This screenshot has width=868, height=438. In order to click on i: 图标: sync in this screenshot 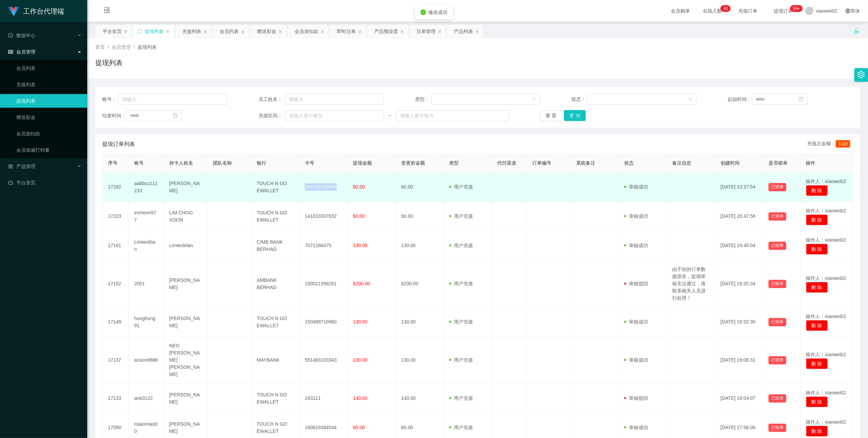, I will do `click(140, 31)`.